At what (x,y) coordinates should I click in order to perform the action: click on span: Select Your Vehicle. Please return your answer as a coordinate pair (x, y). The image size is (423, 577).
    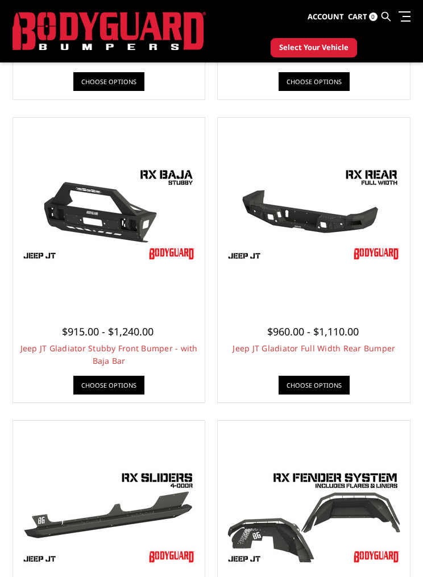
    Looking at the image, I should click on (314, 48).